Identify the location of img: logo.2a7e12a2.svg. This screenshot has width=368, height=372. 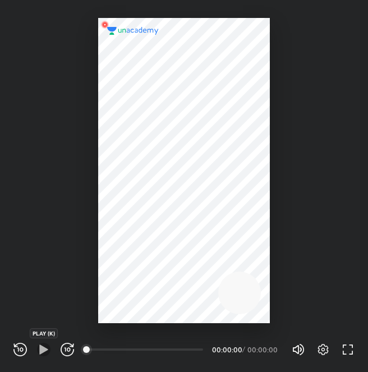
(133, 31).